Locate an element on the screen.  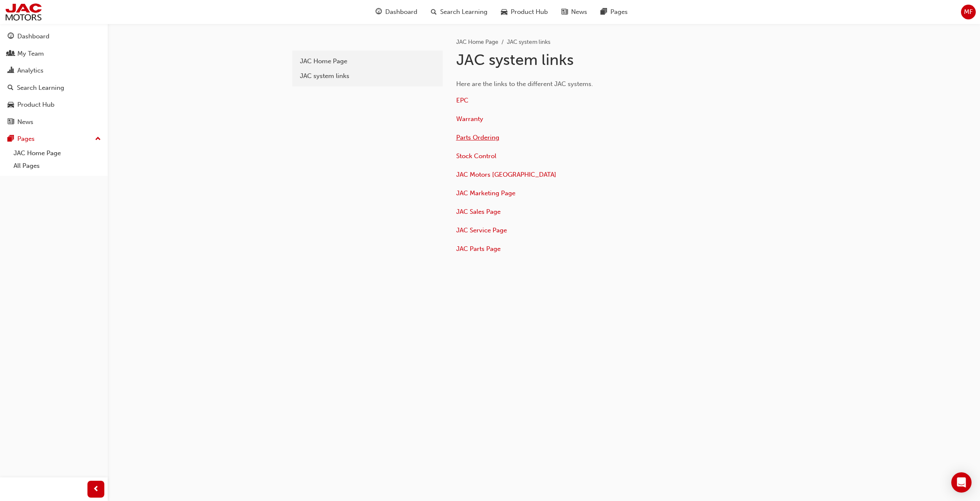
a: All Pages is located at coordinates (57, 166).